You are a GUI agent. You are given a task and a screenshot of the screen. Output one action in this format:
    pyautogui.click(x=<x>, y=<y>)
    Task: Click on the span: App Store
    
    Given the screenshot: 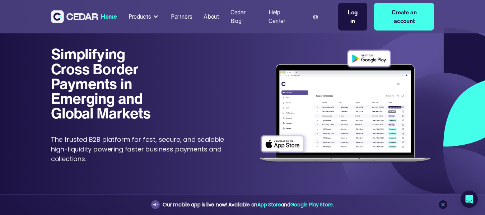 What is the action you would take?
    pyautogui.click(x=269, y=205)
    